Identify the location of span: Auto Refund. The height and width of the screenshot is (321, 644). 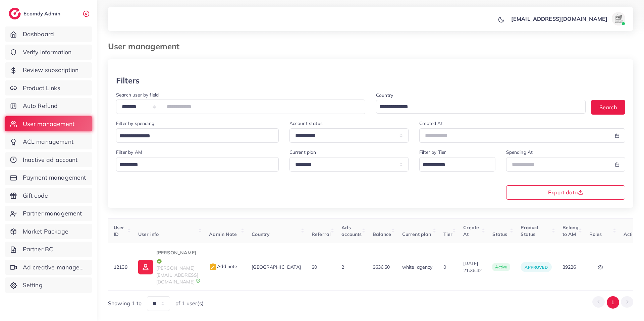
(40, 106).